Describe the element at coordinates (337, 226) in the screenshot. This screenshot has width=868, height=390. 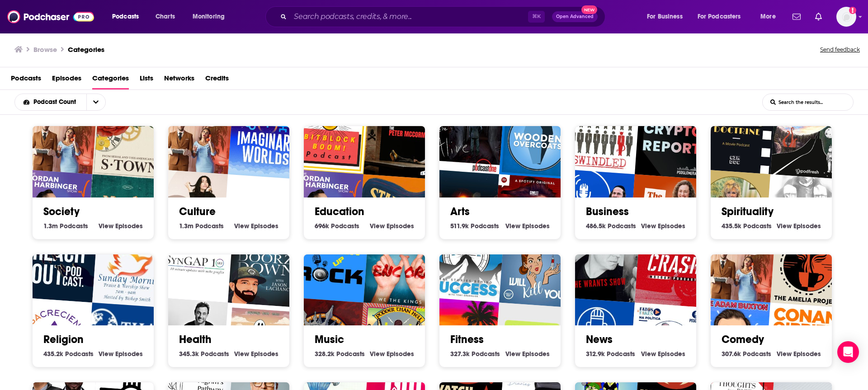
I see `a: 696k Education Podcasts` at that location.